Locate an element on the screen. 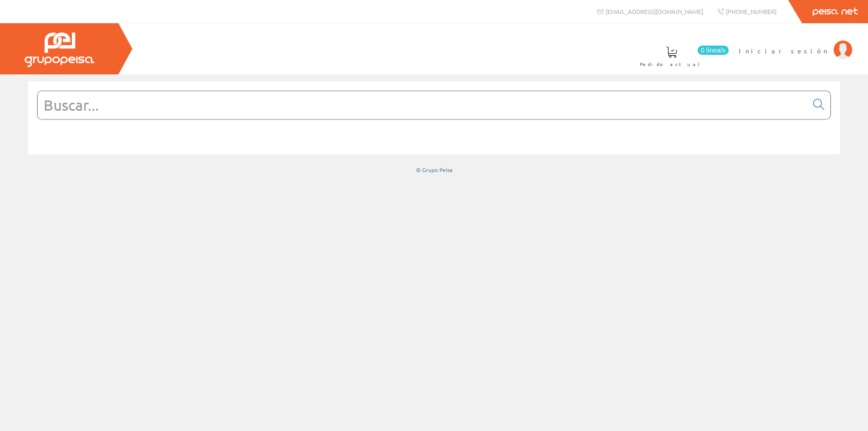 The width and height of the screenshot is (868, 431). span: 0 línea/s is located at coordinates (713, 51).